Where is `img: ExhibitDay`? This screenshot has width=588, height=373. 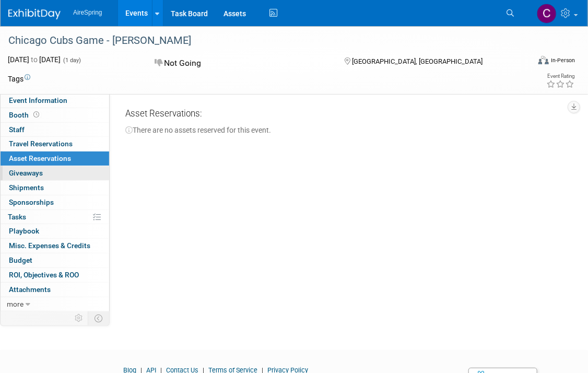
img: ExhibitDay is located at coordinates (34, 14).